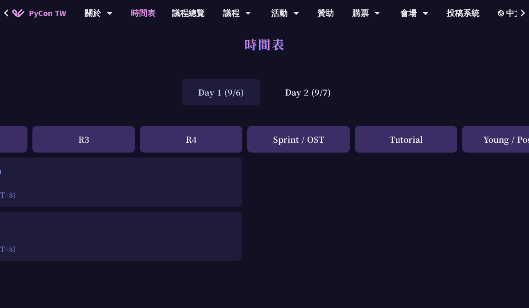 This screenshot has width=529, height=308. Describe the element at coordinates (502, 13) in the screenshot. I see `img: Locale Icon` at that location.